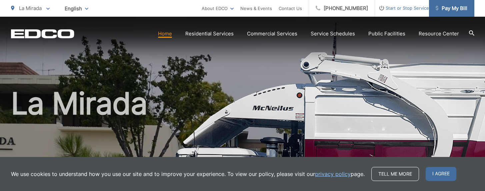 This screenshot has width=485, height=191. What do you see at coordinates (209, 34) in the screenshot?
I see `a: Residential Services` at bounding box center [209, 34].